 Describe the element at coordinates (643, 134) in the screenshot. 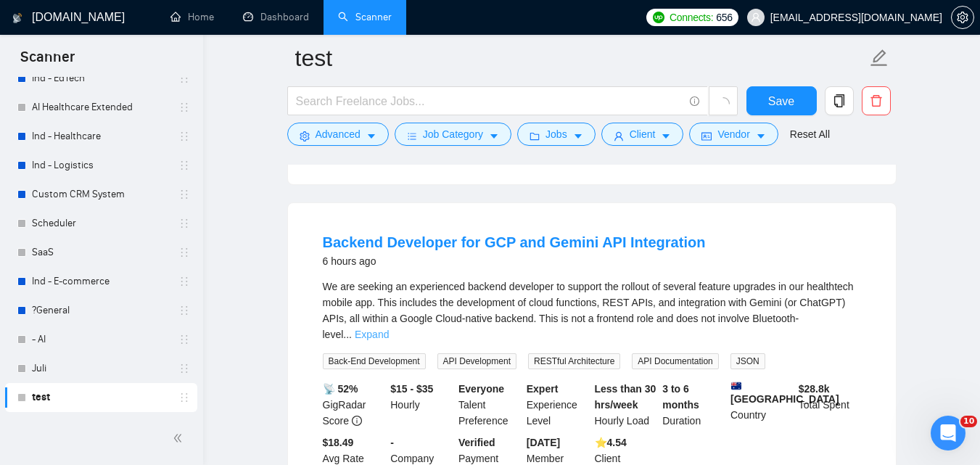

I see `span: Client` at that location.